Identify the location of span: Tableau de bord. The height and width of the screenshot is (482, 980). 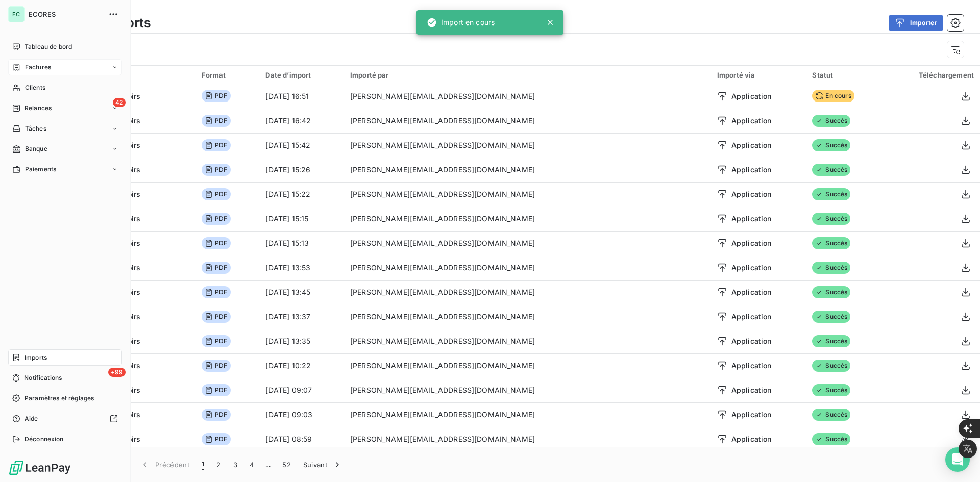
(48, 47).